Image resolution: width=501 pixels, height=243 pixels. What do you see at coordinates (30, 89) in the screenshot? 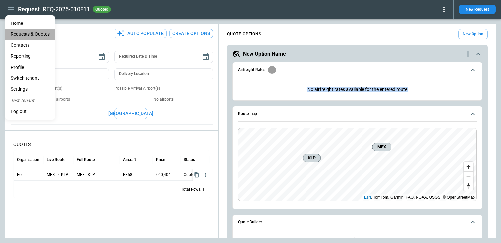
I see `a: Settings` at bounding box center [30, 89].